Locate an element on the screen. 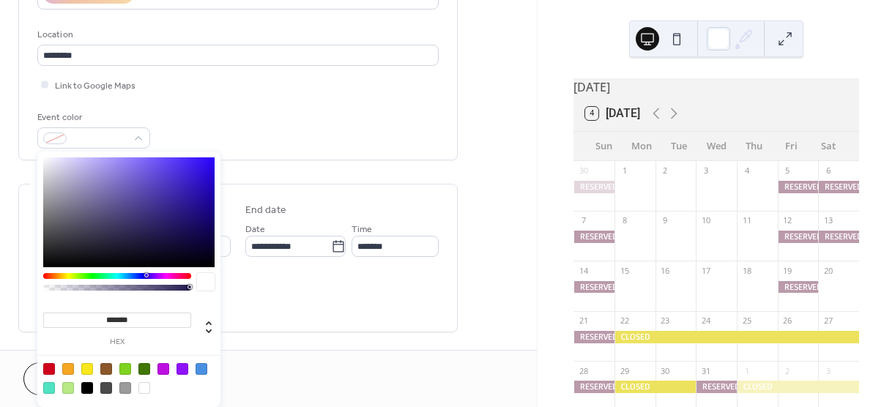  div: 6 is located at coordinates (827, 171).